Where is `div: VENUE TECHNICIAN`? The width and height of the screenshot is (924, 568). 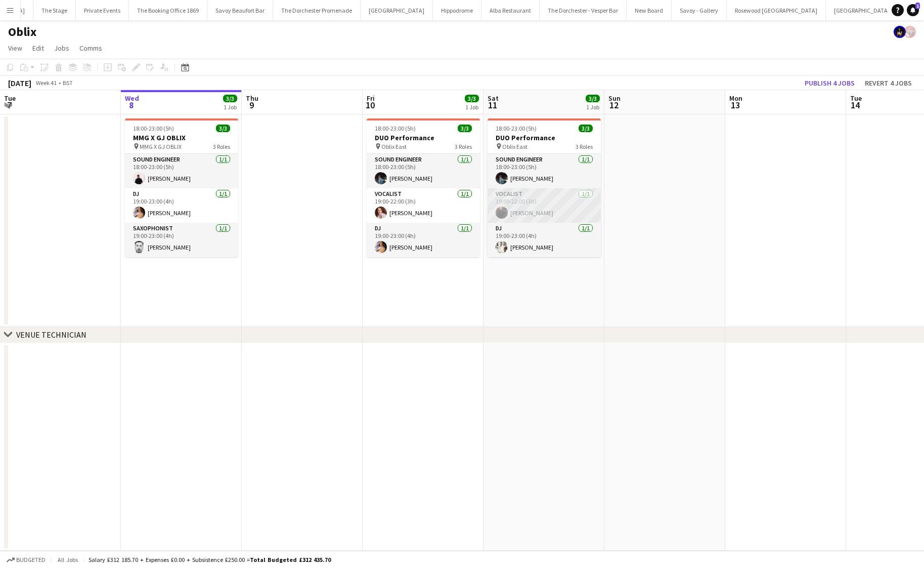
div: VENUE TECHNICIAN is located at coordinates (51, 335).